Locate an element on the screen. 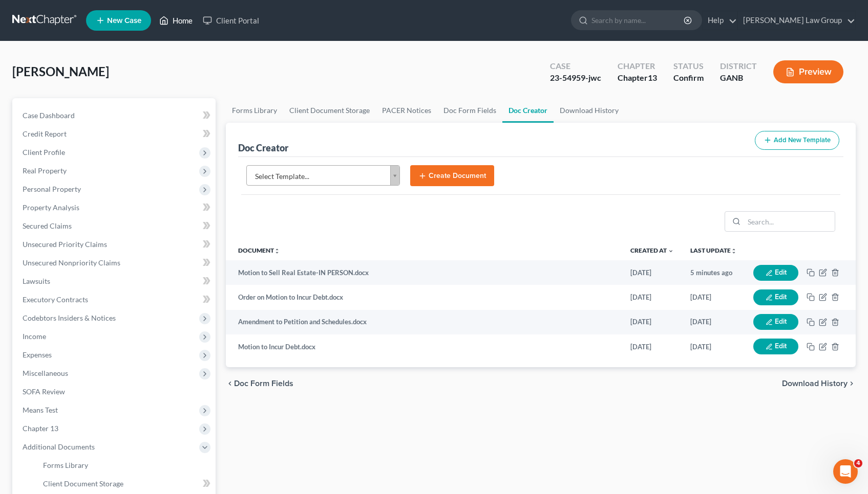 This screenshot has width=868, height=494. a: Last Updateunfold_more is located at coordinates (713, 250).